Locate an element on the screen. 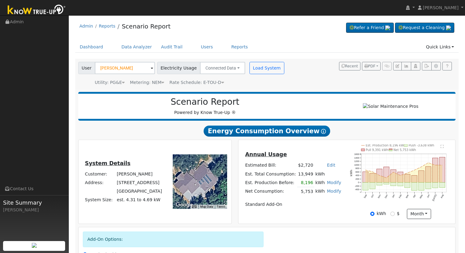  text: 200 is located at coordinates (358, 179).